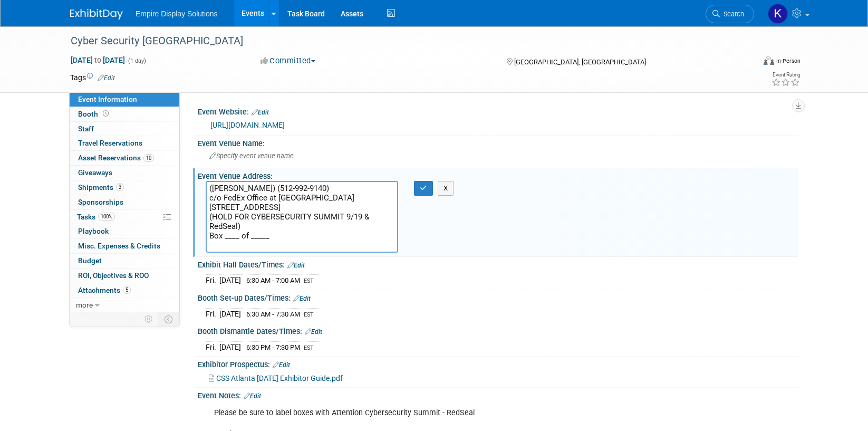 This screenshot has width=868, height=431. I want to click on span: Search, so click(732, 14).